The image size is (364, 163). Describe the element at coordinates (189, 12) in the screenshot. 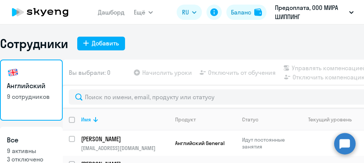

I see `button: RU` at that location.